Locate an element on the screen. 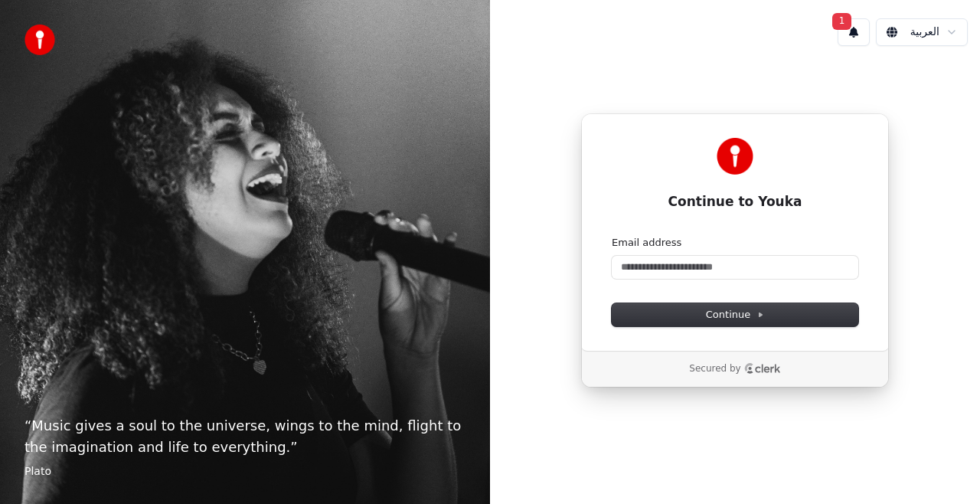 Image resolution: width=980 pixels, height=504 pixels. label: Email address is located at coordinates (646, 243).